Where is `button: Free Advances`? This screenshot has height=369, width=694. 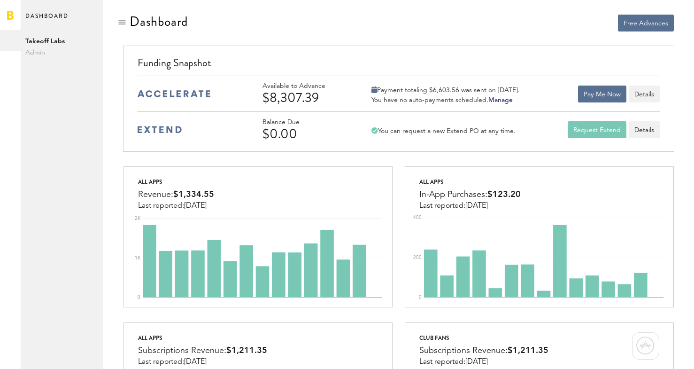 button: Free Advances is located at coordinates (646, 23).